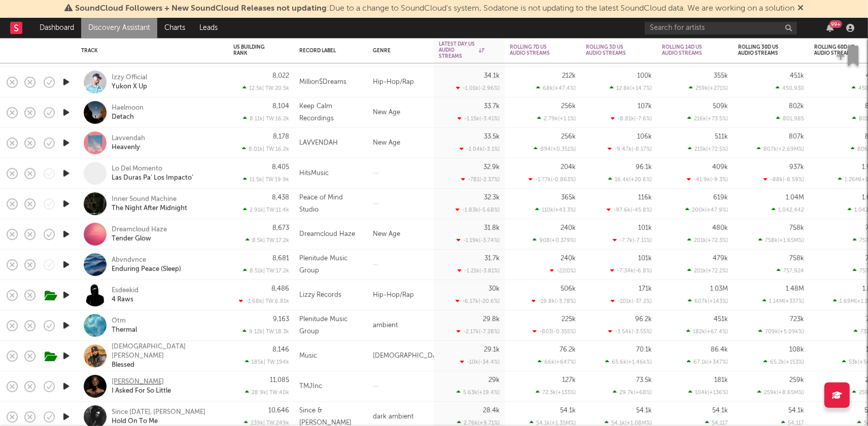  What do you see at coordinates (563, 270) in the screenshot?
I see `div: -22 ( 0 % )` at bounding box center [563, 270].